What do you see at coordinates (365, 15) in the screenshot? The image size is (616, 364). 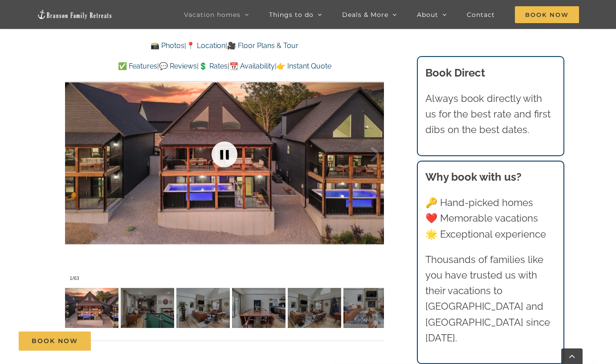 I see `span: Deals & More` at bounding box center [365, 15].